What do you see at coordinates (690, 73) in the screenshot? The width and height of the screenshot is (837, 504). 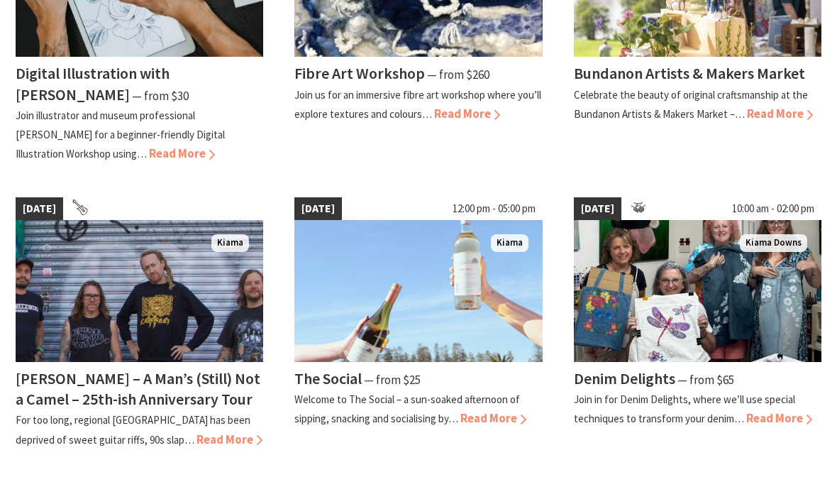 I see `h4: Bundanon Artists & Makers Market` at bounding box center [690, 73].